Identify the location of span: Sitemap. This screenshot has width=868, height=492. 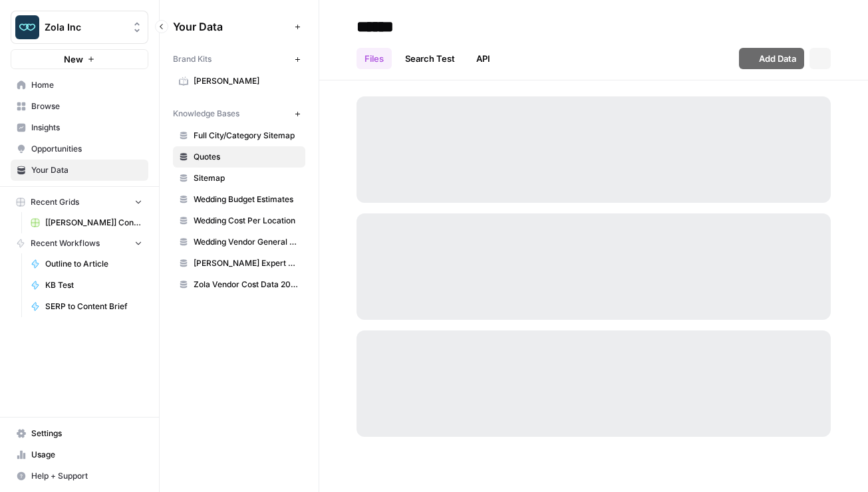
(246, 178).